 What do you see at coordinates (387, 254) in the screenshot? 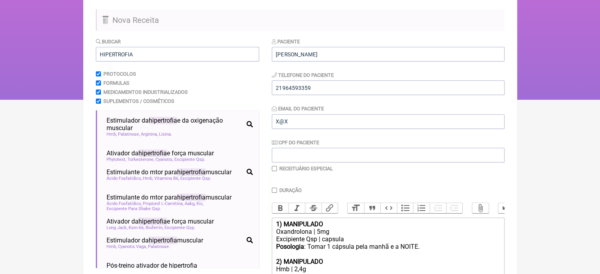
I see `div: : Tomar 1 cápsula pela manhã e a NOITE.` at bounding box center [387, 254].